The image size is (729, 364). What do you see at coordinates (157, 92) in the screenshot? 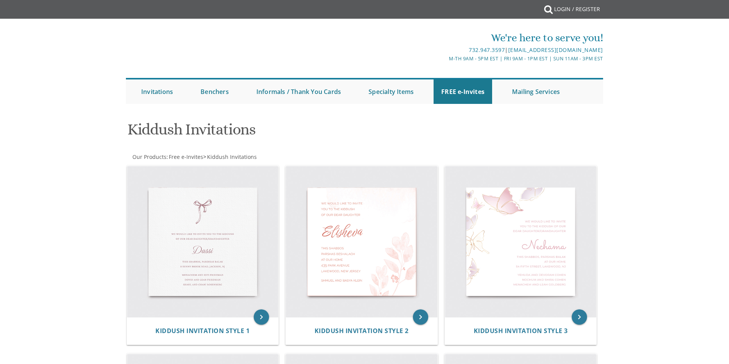
I see `a: Invitations` at bounding box center [157, 92].